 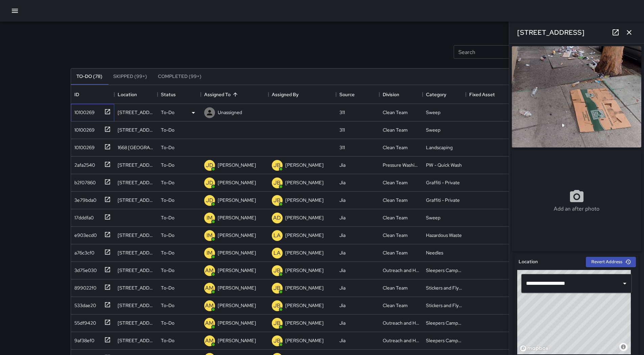 I want to click on div: 135 Fell Street, so click(x=136, y=323).